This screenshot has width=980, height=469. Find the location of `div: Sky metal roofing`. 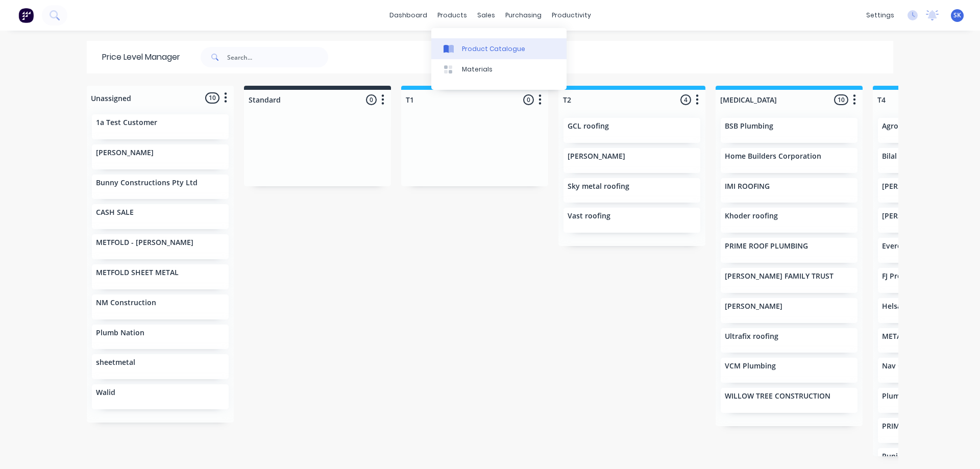

div: Sky metal roofing is located at coordinates (632, 191).